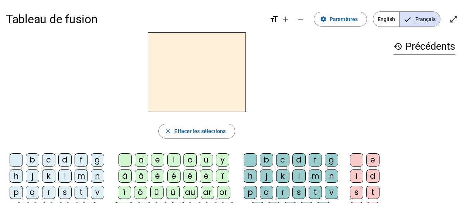  Describe the element at coordinates (141, 193) in the screenshot. I see `div: ô` at that location.